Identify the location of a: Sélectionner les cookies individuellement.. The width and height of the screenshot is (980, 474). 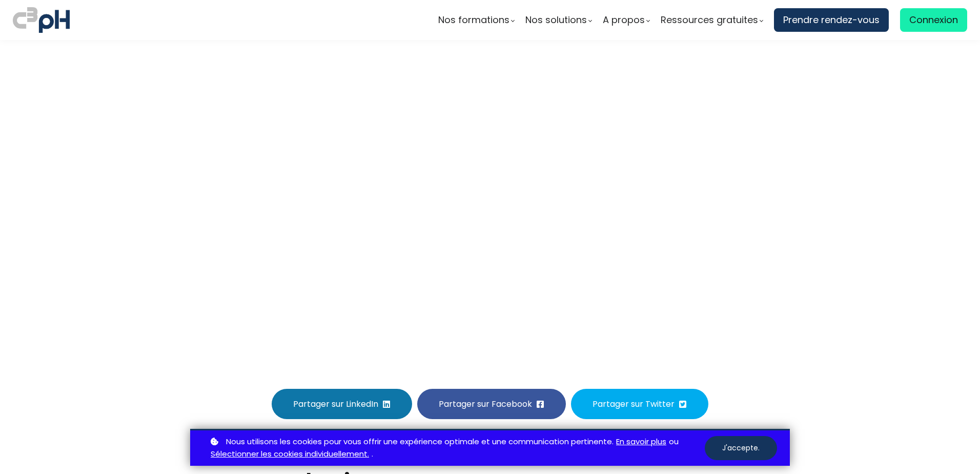
(289, 454).